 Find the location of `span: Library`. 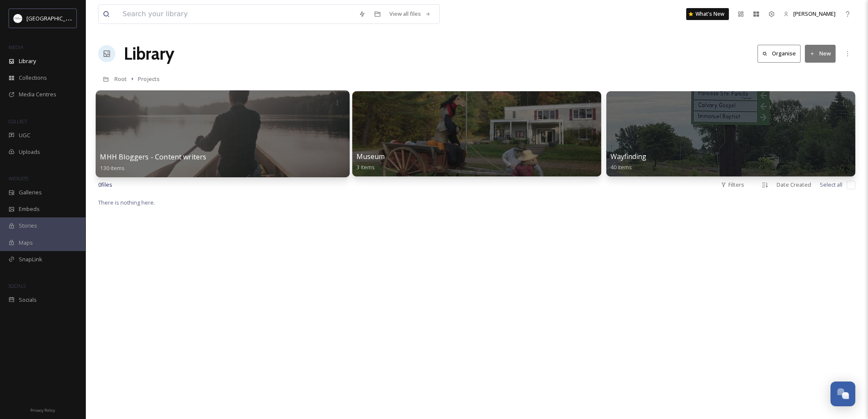

span: Library is located at coordinates (27, 61).